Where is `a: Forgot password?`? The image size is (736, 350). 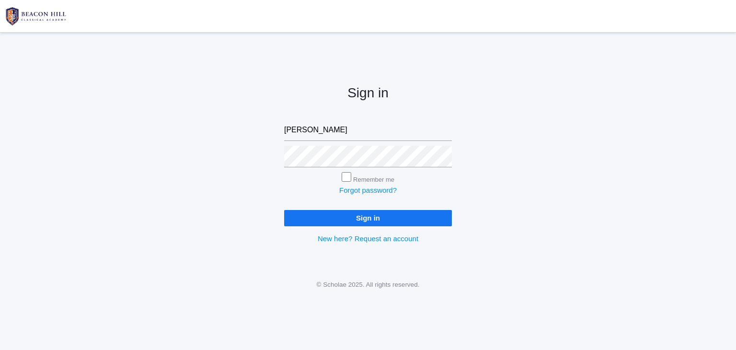
a: Forgot password? is located at coordinates (368, 190).